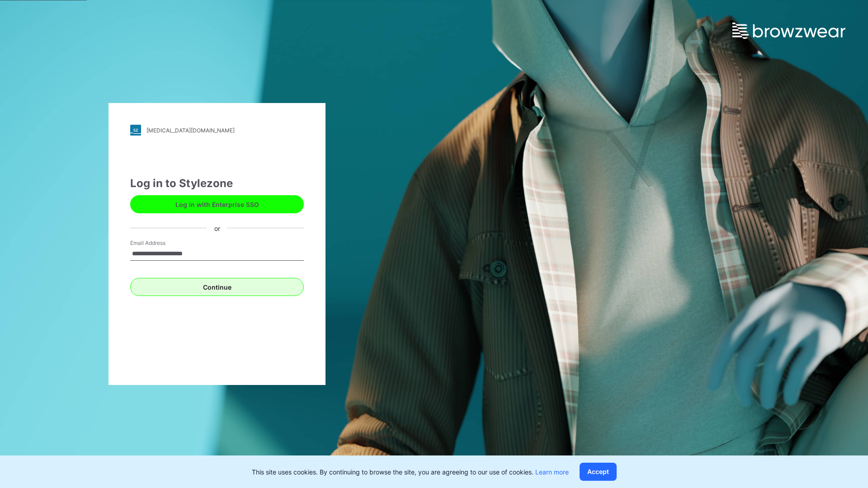  What do you see at coordinates (552, 472) in the screenshot?
I see `a: Learn more` at bounding box center [552, 472].